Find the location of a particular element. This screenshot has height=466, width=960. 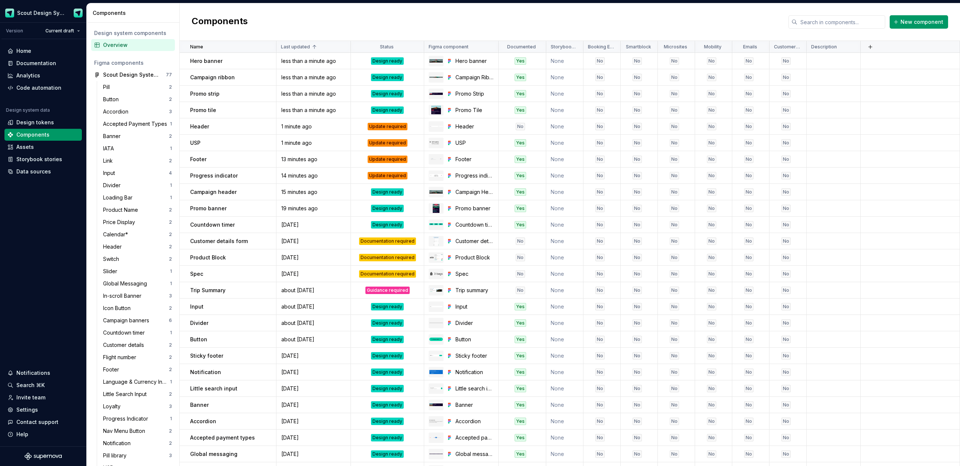

div: Accordion is located at coordinates (117, 112).